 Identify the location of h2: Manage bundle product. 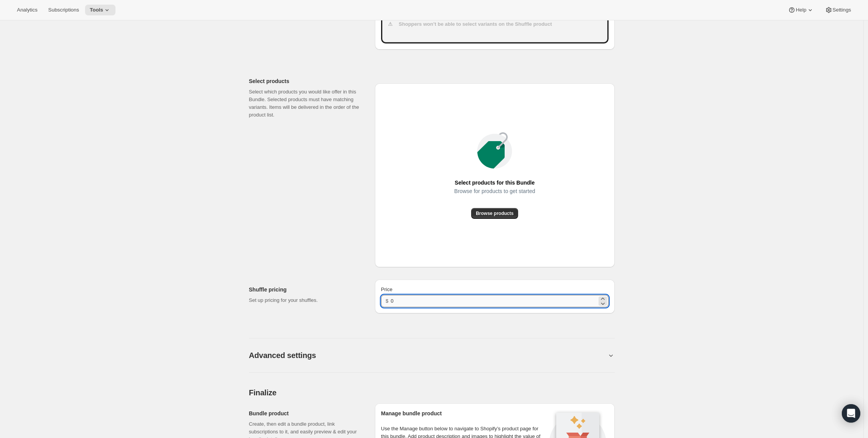
(464, 414).